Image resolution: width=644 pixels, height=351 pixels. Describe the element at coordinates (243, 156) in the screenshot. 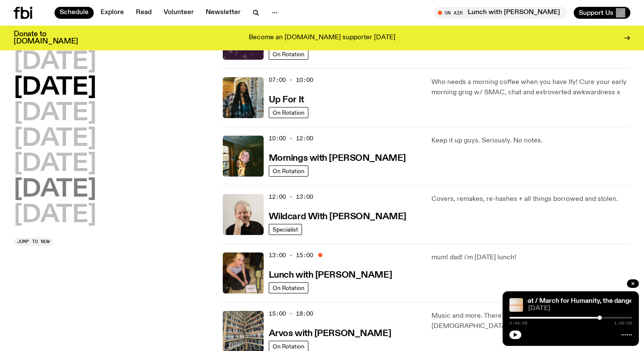

I see `img: Freya smiles coyly as she poses for the image.` at that location.